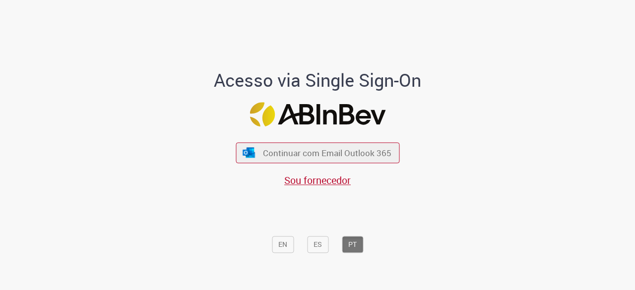  What do you see at coordinates (318, 153) in the screenshot?
I see `button: ícone Azure/Microsoft 360 Continuar com Email Outlook 365` at bounding box center [318, 153].